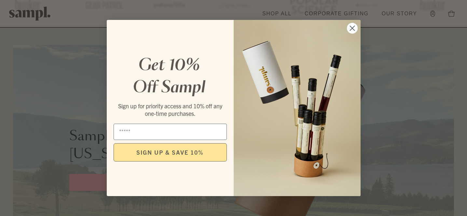 This screenshot has height=216, width=467. What do you see at coordinates (170, 132) in the screenshot?
I see `input: Email` at bounding box center [170, 132].